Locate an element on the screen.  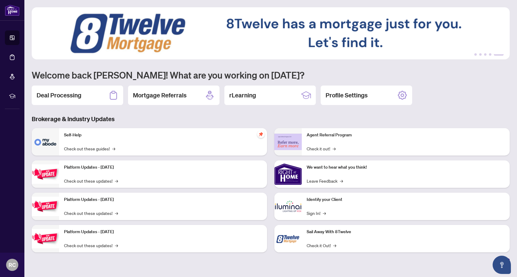
h2: Mortgage Referrals is located at coordinates (160, 95).